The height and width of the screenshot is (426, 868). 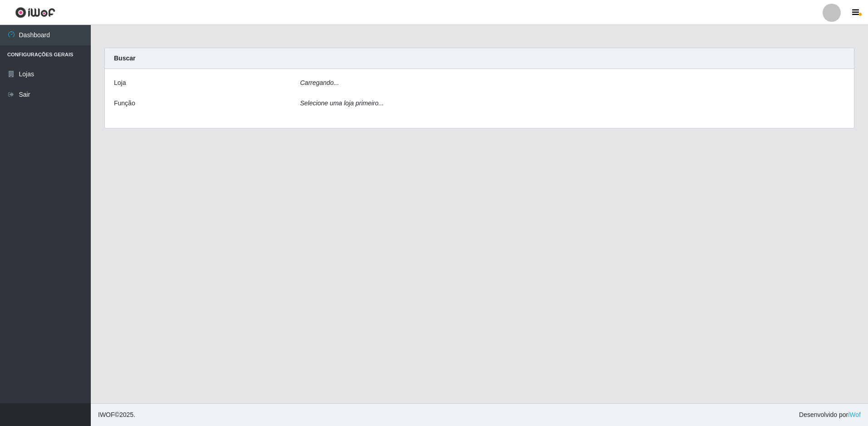 I want to click on span: © 2025 ., so click(x=116, y=415).